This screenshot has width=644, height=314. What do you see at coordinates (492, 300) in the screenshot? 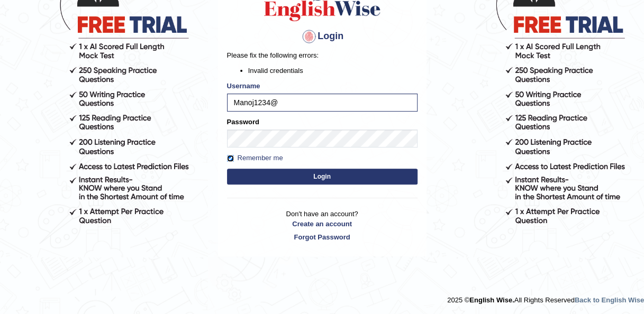
I see `strong: English Wise.` at bounding box center [492, 300].